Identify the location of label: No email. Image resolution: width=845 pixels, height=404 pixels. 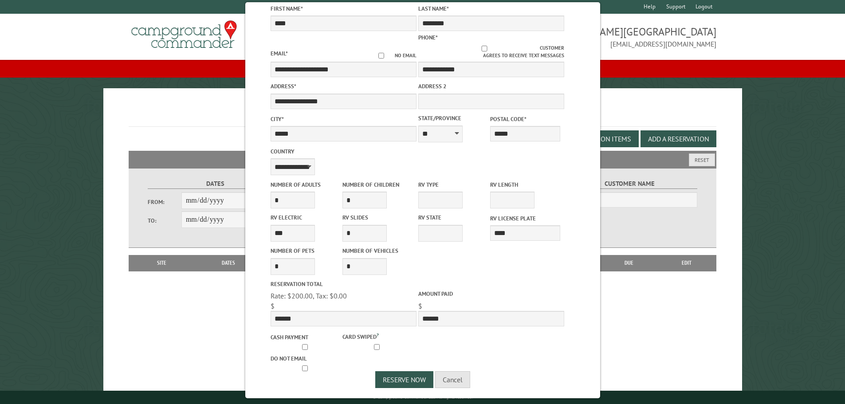
(392, 55).